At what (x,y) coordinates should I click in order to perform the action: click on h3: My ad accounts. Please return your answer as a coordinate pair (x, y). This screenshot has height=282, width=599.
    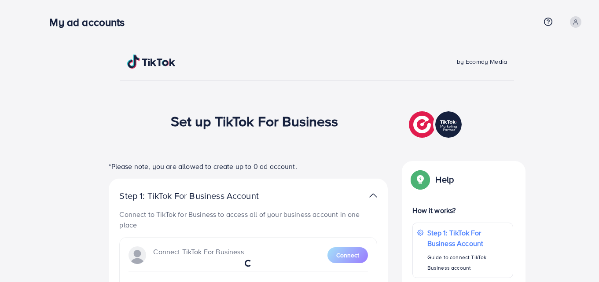
    Looking at the image, I should click on (90, 22).